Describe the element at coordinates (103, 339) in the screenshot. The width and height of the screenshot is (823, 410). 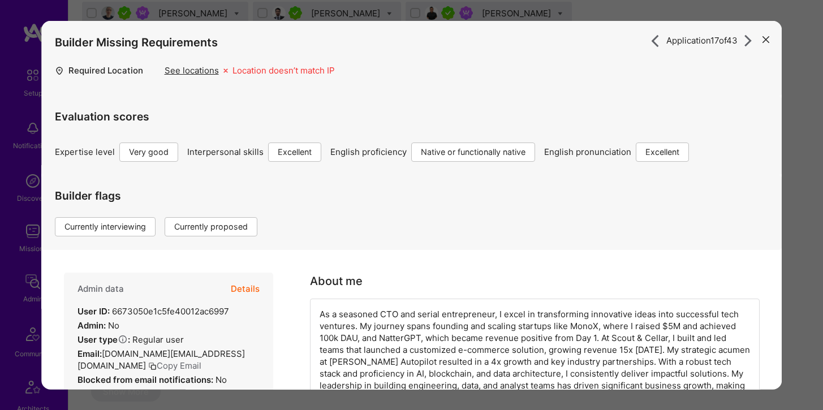
I see `strong: User type :` at that location.